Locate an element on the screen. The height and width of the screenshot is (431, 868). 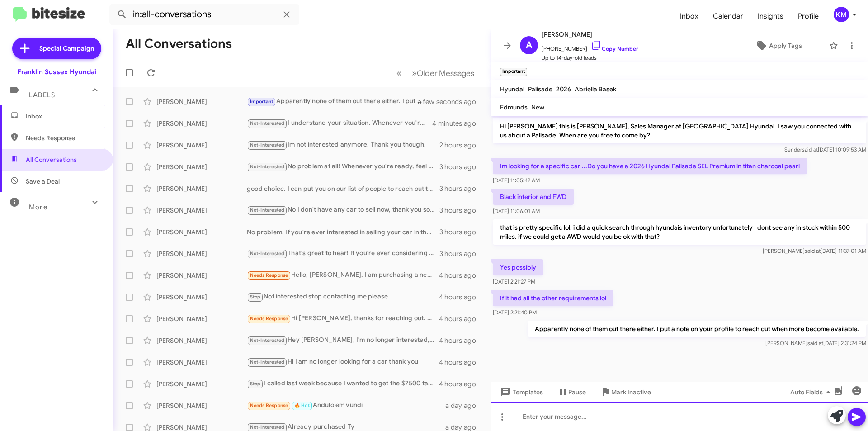
button: Pause is located at coordinates (572, 392).